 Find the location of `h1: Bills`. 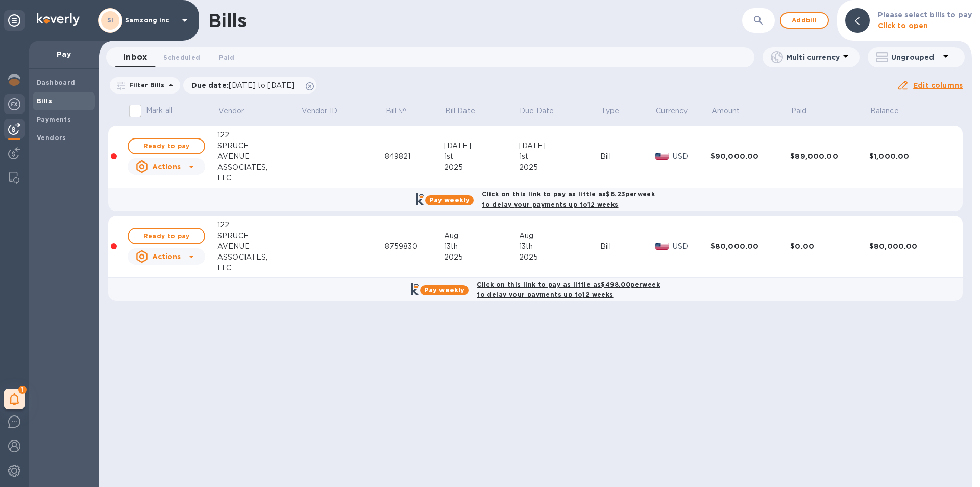

h1: Bills is located at coordinates (227, 21).